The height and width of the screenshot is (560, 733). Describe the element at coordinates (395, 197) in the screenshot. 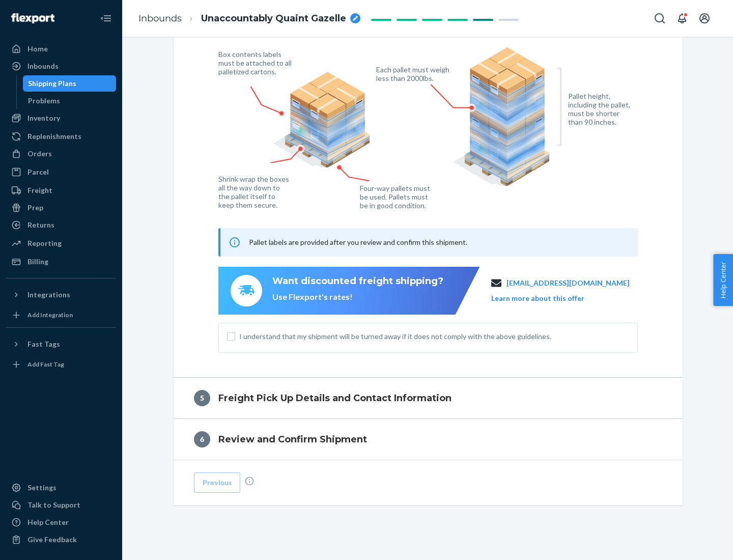

I see `figcaption: Four-way pallets must be used. Pallets must be in good condition.` at that location.